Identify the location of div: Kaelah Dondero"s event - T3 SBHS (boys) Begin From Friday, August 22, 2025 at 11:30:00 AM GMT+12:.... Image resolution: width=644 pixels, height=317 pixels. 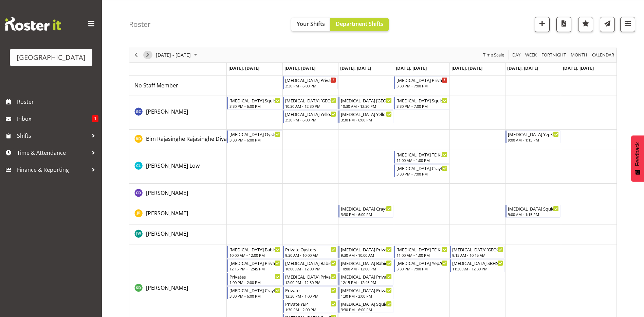
(477, 265).